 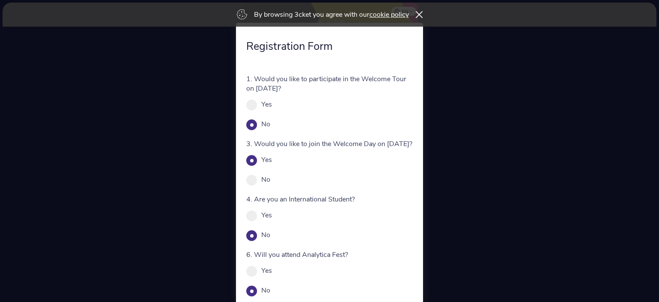 I want to click on h4: Registration Form, so click(x=330, y=46).